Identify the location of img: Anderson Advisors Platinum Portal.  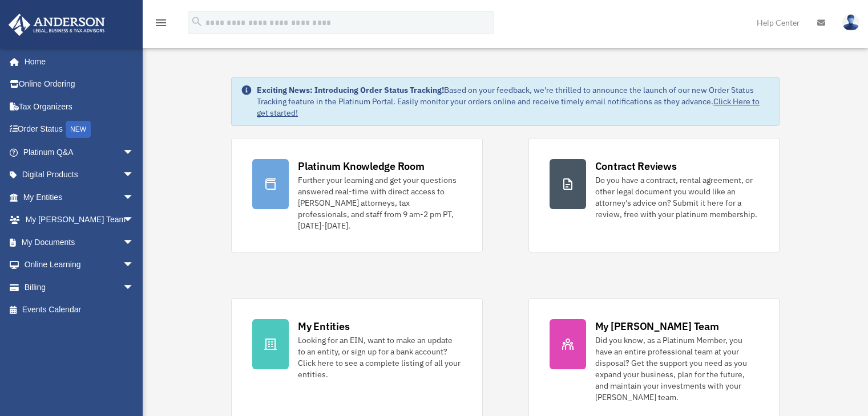
(57, 24).